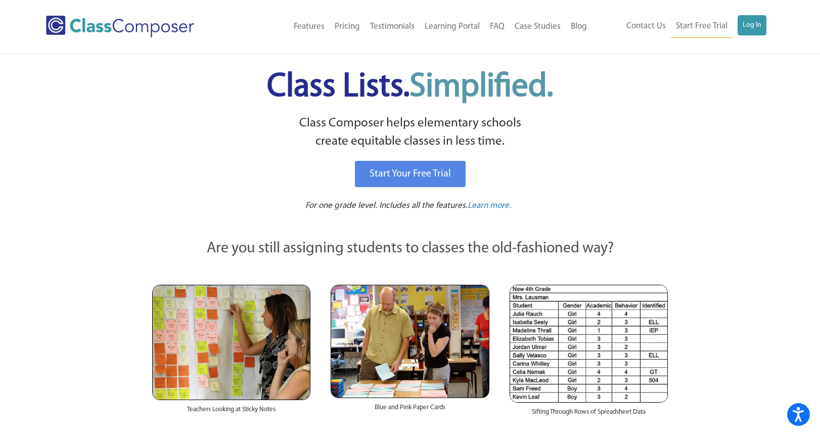  What do you see at coordinates (410, 174) in the screenshot?
I see `span: Start Your Free Trial` at bounding box center [410, 174].